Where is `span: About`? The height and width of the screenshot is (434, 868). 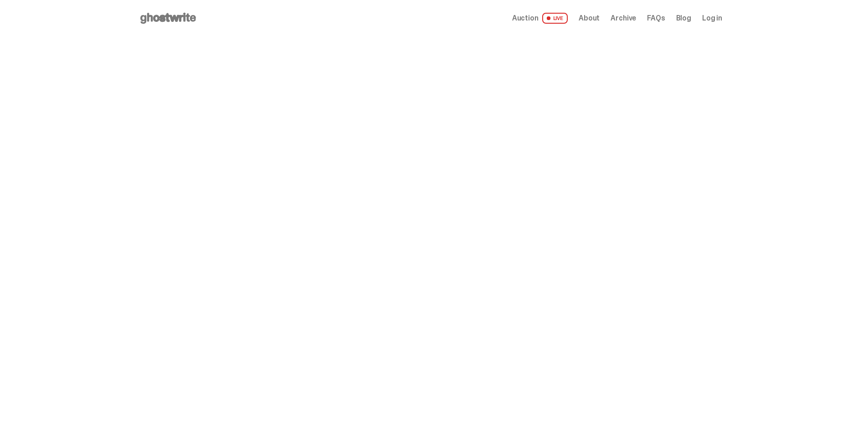 span: About is located at coordinates (589, 18).